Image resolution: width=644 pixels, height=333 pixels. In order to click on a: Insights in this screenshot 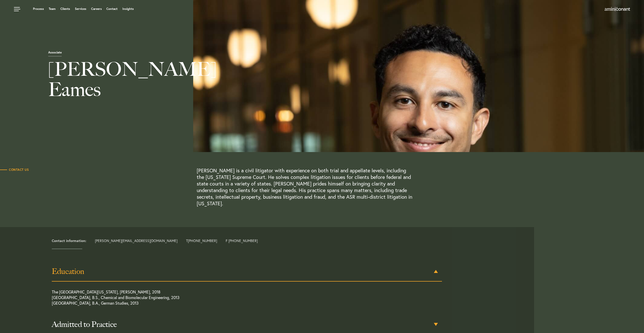, I will do `click(128, 9)`.